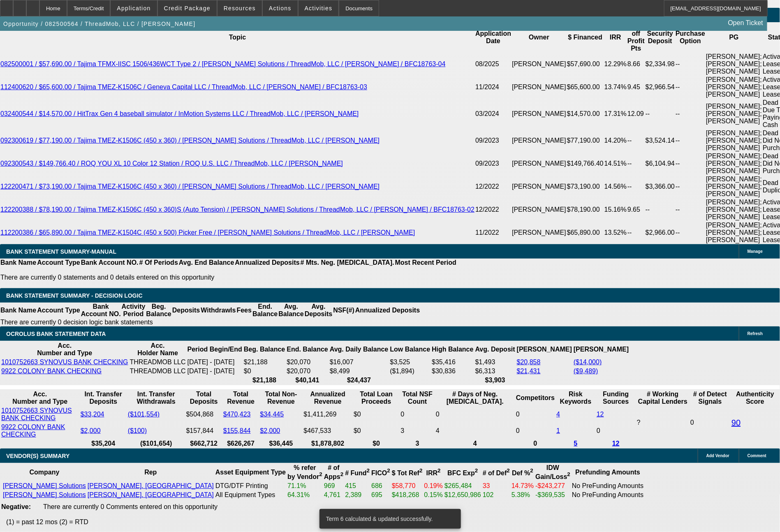 The image size is (780, 532). I want to click on td: $30,836, so click(452, 372).